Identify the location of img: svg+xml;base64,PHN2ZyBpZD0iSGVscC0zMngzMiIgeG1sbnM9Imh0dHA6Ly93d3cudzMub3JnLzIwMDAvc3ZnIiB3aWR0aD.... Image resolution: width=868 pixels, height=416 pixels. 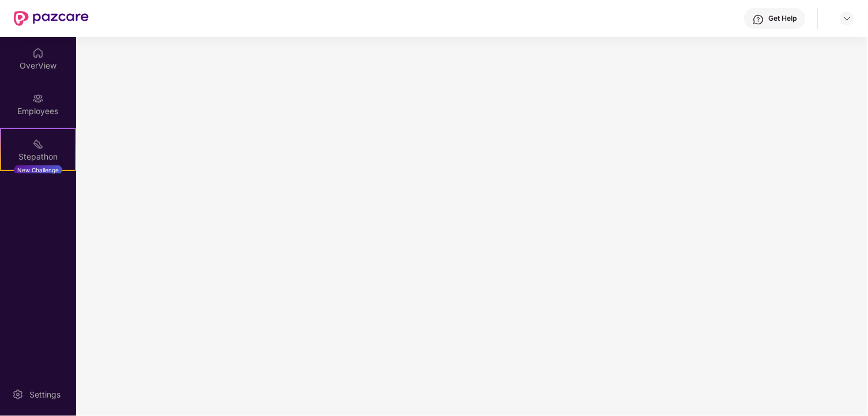
(758, 19).